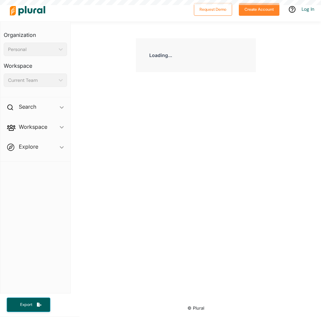 This screenshot has width=321, height=317. Describe the element at coordinates (35, 33) in the screenshot. I see `h3: Organization` at that location.